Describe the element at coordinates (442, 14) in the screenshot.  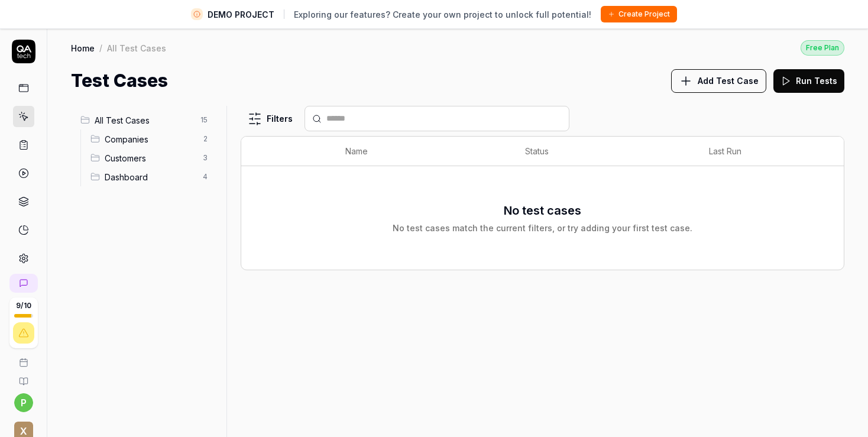
I see `span: Exploring our features? Create your own project to unlock full potential!` at that location.